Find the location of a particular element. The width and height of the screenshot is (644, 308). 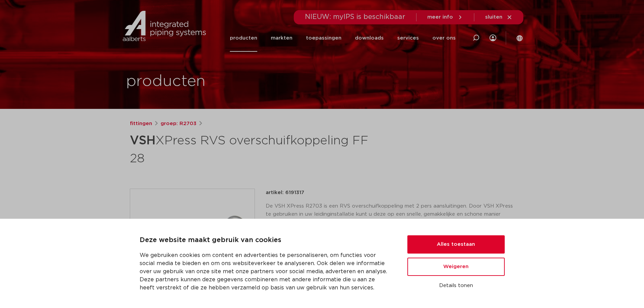

button: Details tonen is located at coordinates (456, 286).